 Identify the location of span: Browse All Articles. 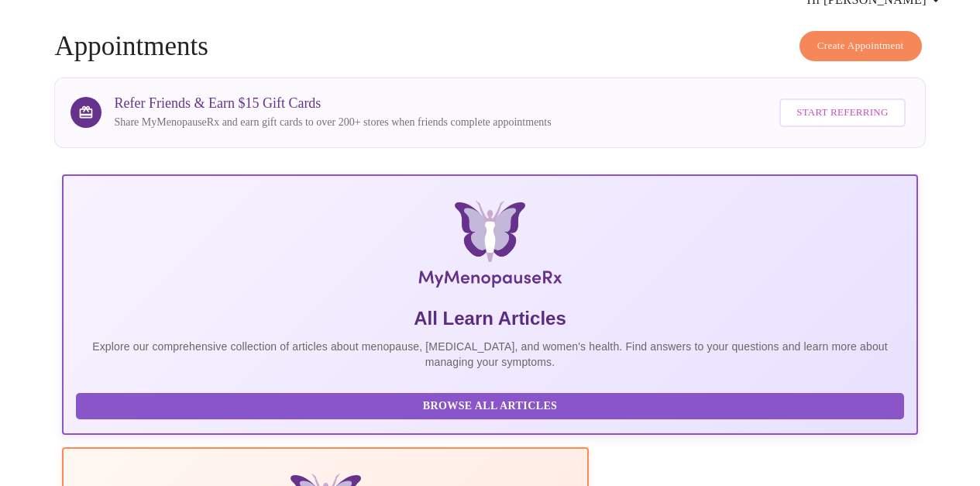
(490, 406).